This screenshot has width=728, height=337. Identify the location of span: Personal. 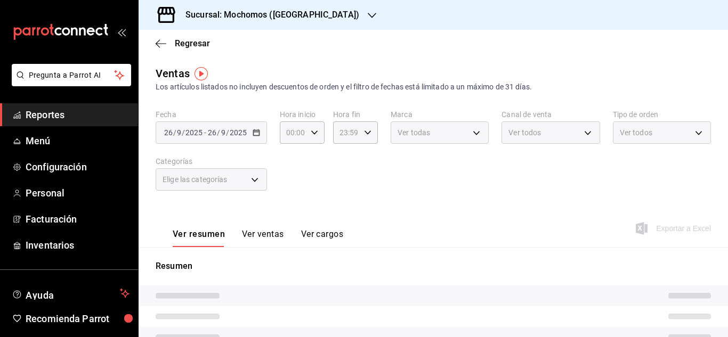
(77, 193).